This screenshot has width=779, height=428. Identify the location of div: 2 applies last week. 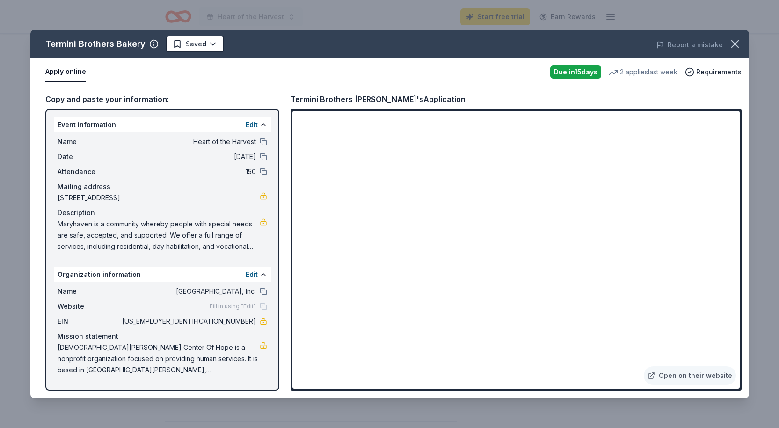
(643, 72).